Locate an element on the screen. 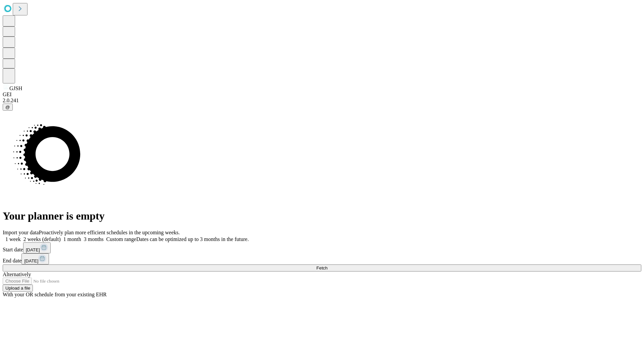 Image resolution: width=644 pixels, height=362 pixels. h1: Your planner is empty is located at coordinates (322, 216).